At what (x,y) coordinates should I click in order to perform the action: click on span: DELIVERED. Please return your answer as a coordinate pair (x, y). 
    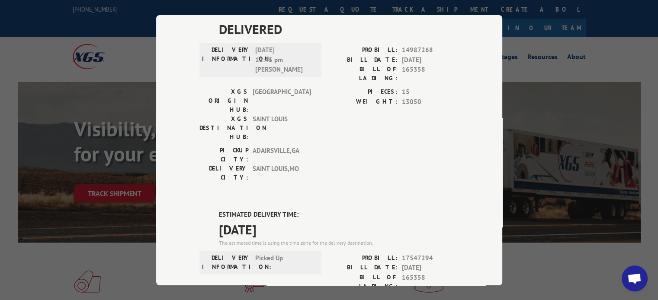
    Looking at the image, I should click on (339, 29).